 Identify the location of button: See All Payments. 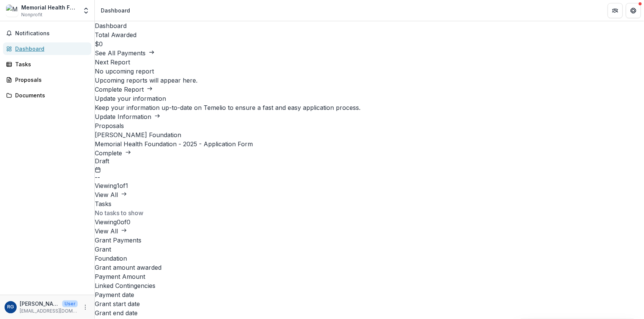
(125, 53).